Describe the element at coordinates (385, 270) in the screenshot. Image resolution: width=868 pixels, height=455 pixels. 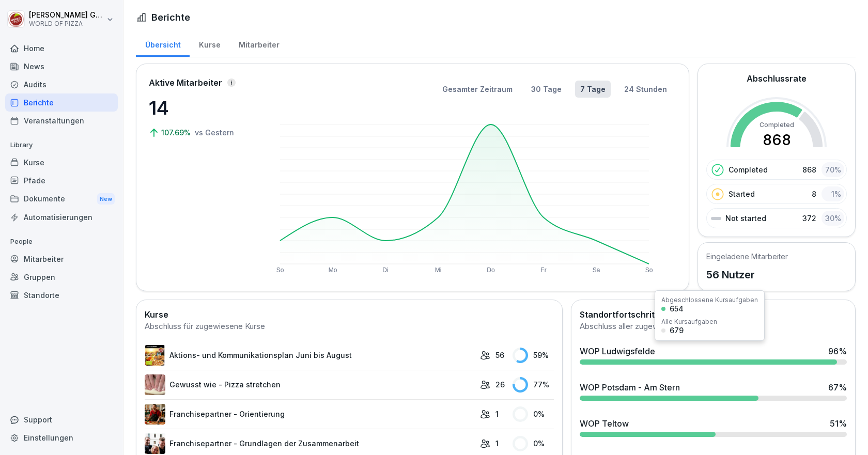
I see `text: Di` at that location.